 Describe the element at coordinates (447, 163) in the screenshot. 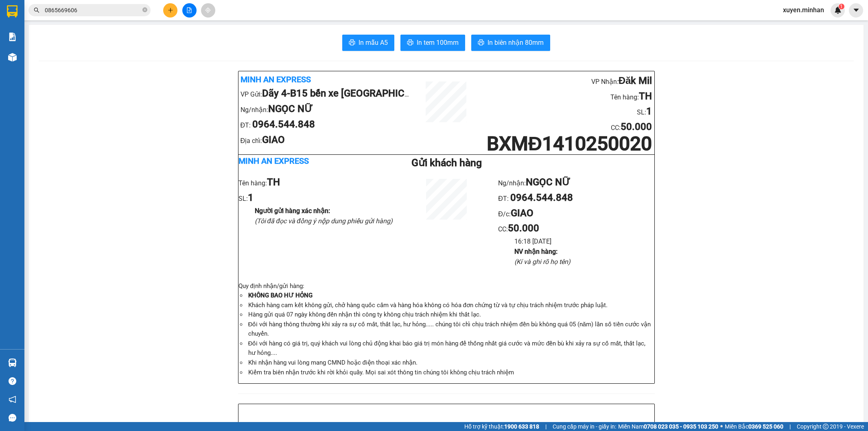

I see `b: Gửi khách hàng` at that location.